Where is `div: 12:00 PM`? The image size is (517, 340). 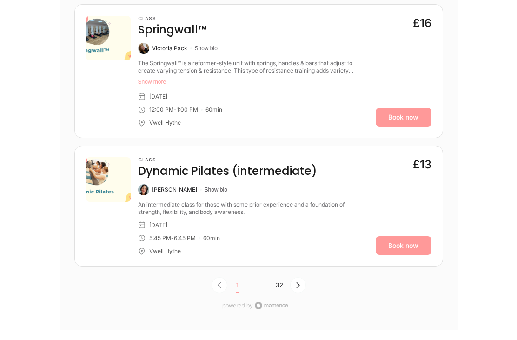 div: 12:00 PM is located at coordinates (161, 110).